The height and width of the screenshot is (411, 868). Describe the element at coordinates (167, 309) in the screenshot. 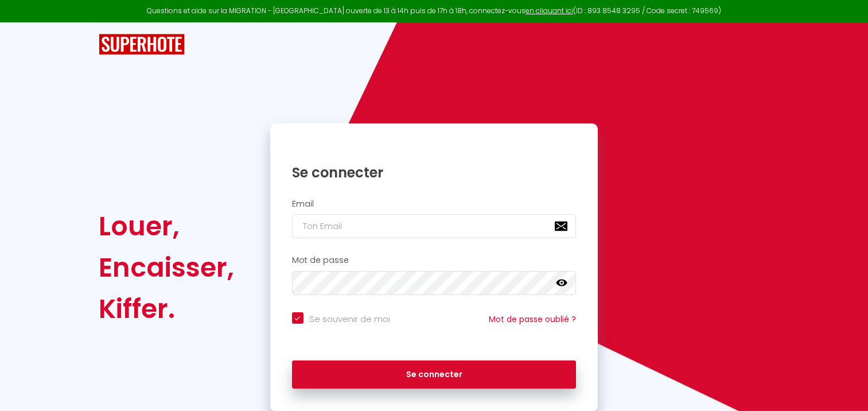

I see `div: Kiffer.` at that location.